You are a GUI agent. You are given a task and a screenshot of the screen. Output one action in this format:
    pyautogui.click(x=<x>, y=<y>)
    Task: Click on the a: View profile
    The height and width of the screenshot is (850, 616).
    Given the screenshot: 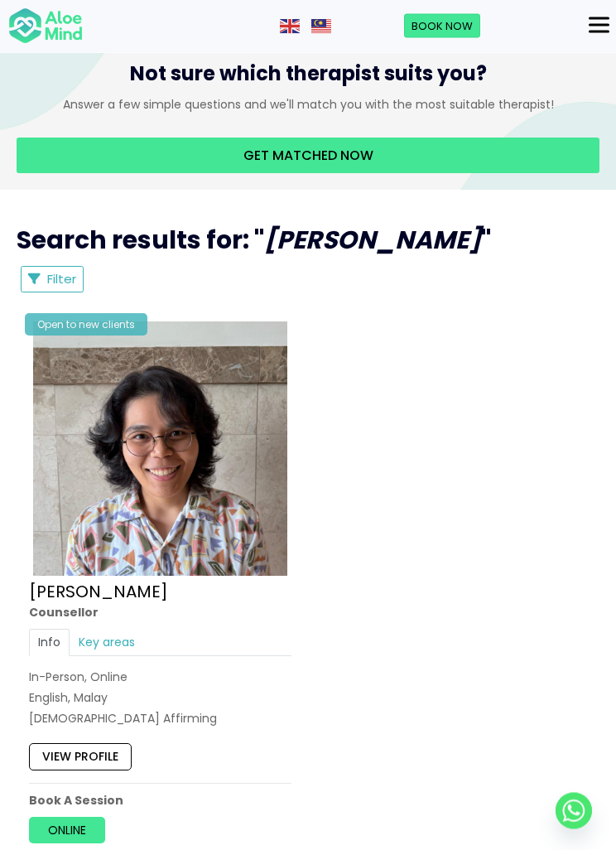 What is the action you would take?
    pyautogui.click(x=80, y=758)
    